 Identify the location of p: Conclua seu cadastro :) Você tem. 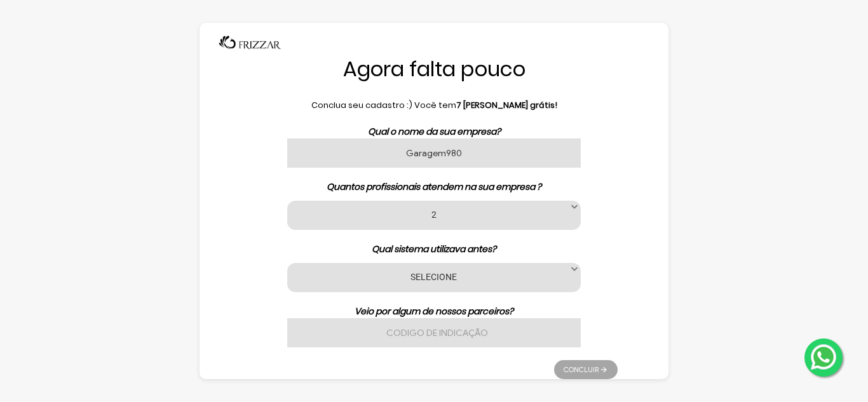
(434, 106).